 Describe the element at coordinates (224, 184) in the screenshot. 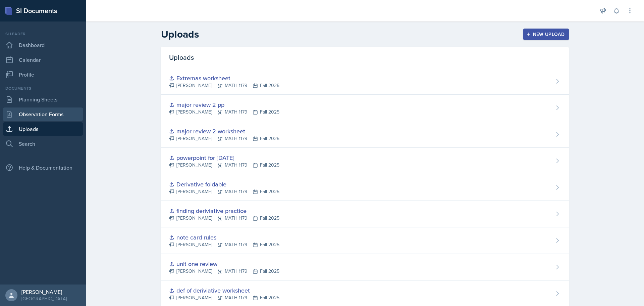

I see `div: Derivative foldable` at that location.